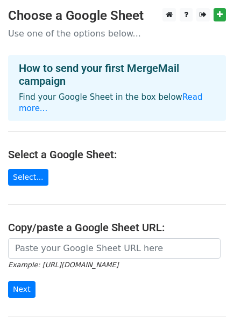 The width and height of the screenshot is (234, 323). What do you see at coordinates (117, 155) in the screenshot?
I see `h4: Select a Google Sheet:` at bounding box center [117, 155].